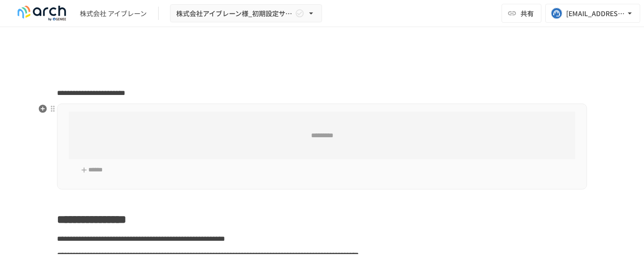  I want to click on button: 共有, so click(522, 13).